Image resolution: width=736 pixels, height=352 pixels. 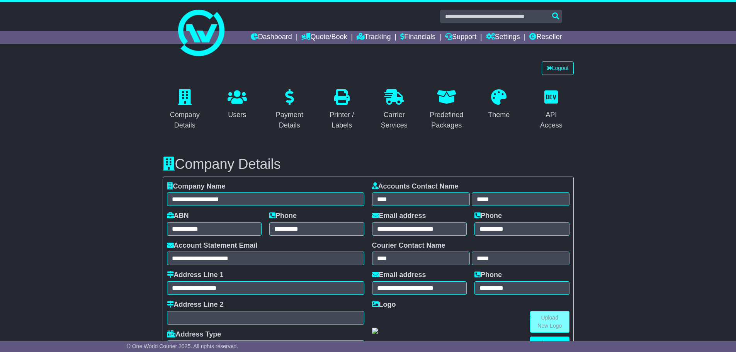 What do you see at coordinates (194, 334) in the screenshot?
I see `label: Address Type` at bounding box center [194, 334].